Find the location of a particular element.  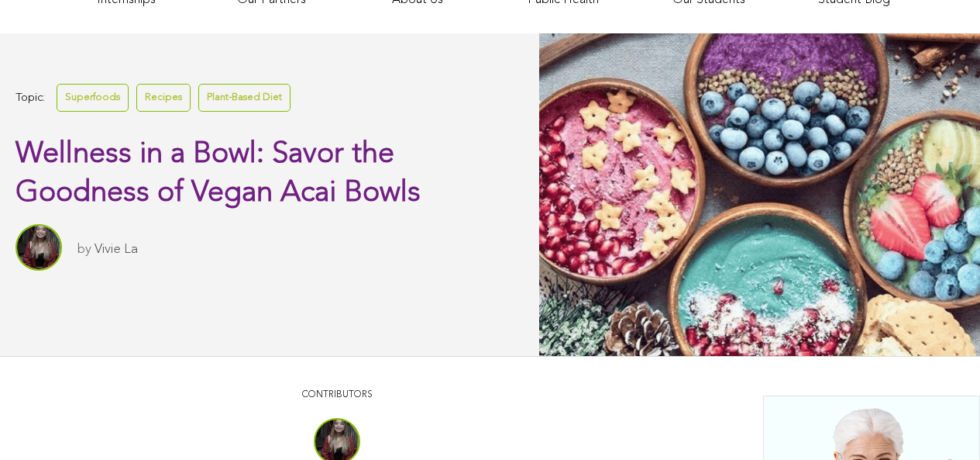

a: Plant-Based Diet is located at coordinates (244, 97).